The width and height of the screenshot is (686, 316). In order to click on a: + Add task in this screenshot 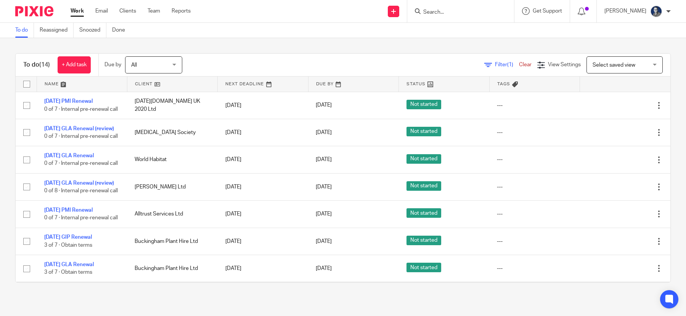, I will do `click(74, 65)`.